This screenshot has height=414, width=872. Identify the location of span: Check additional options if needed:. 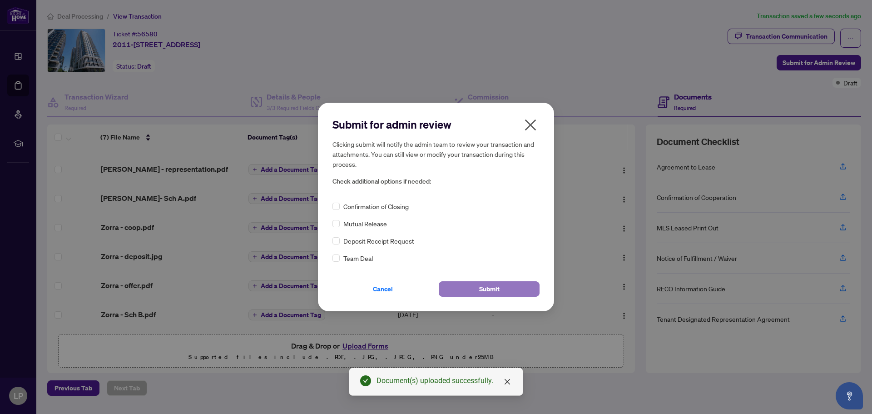
(436, 181).